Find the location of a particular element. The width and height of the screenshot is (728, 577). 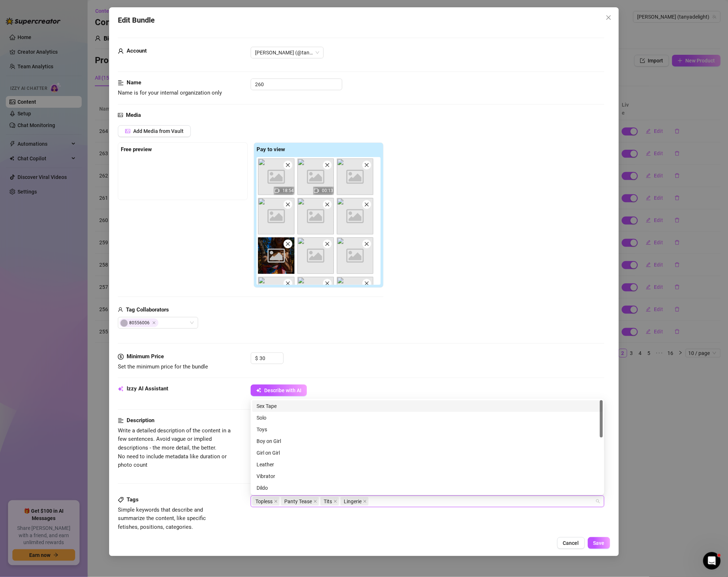

strong: Izzy AI Assistant is located at coordinates (147, 389).